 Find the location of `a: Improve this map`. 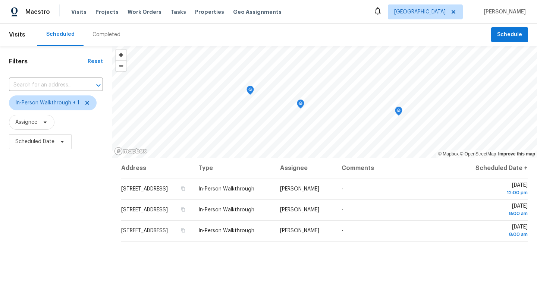

a: Improve this map is located at coordinates (517, 154).